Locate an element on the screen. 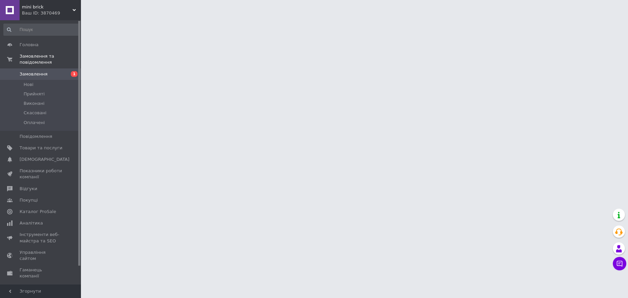 Image resolution: width=628 pixels, height=298 pixels. span: Виконані is located at coordinates (34, 104).